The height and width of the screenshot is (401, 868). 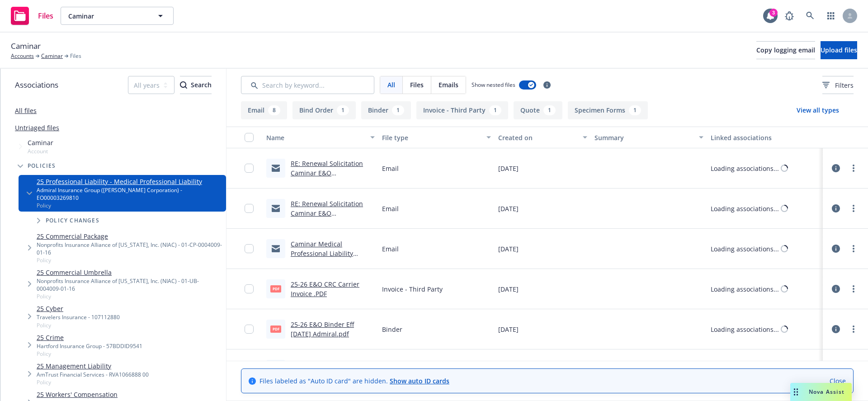 I want to click on div: Name, so click(x=316, y=137).